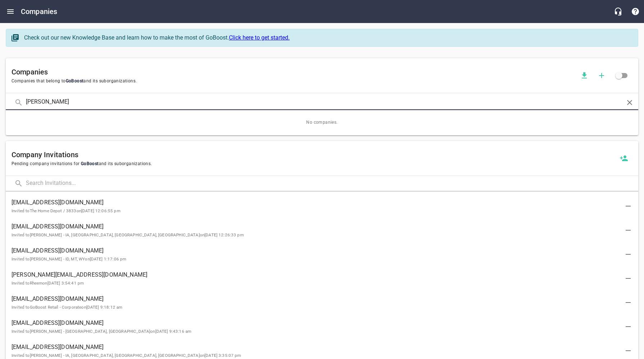  I want to click on button: Live Chat, so click(618, 11).